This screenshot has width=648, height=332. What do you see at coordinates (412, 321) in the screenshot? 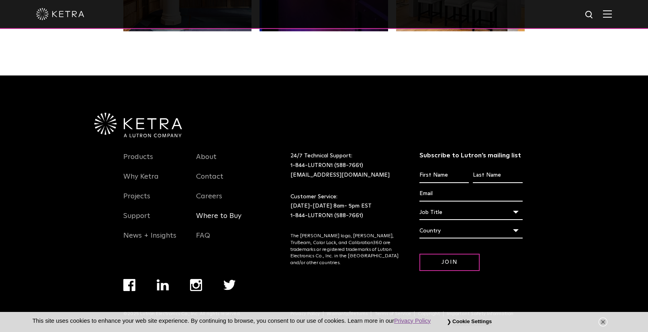
I see `a: Privacy Policy` at bounding box center [412, 321].